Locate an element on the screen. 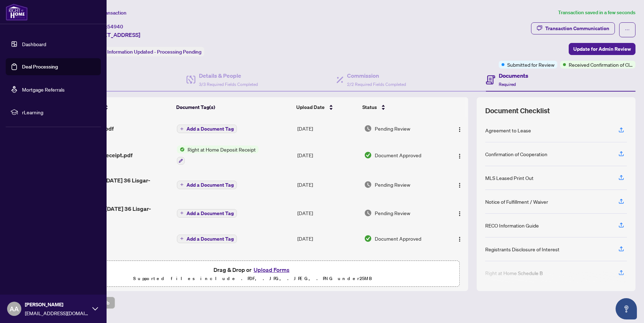 The image size is (644, 323). span: Information Updated - Processing Pending is located at coordinates (154, 52).